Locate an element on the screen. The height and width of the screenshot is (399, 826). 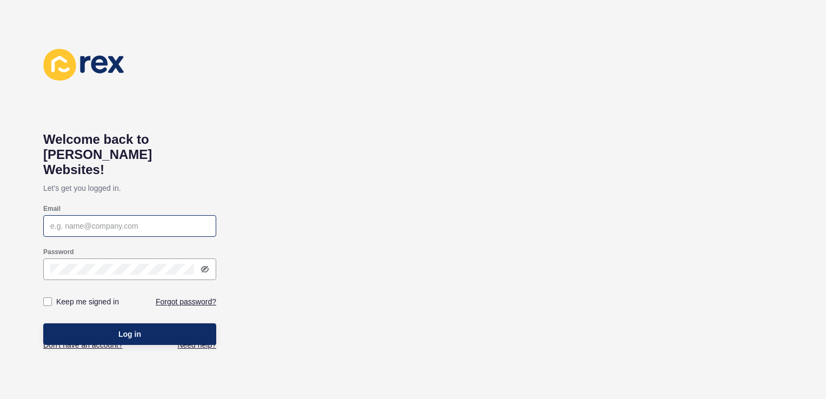
label: Keep me signed in is located at coordinates (88, 302).